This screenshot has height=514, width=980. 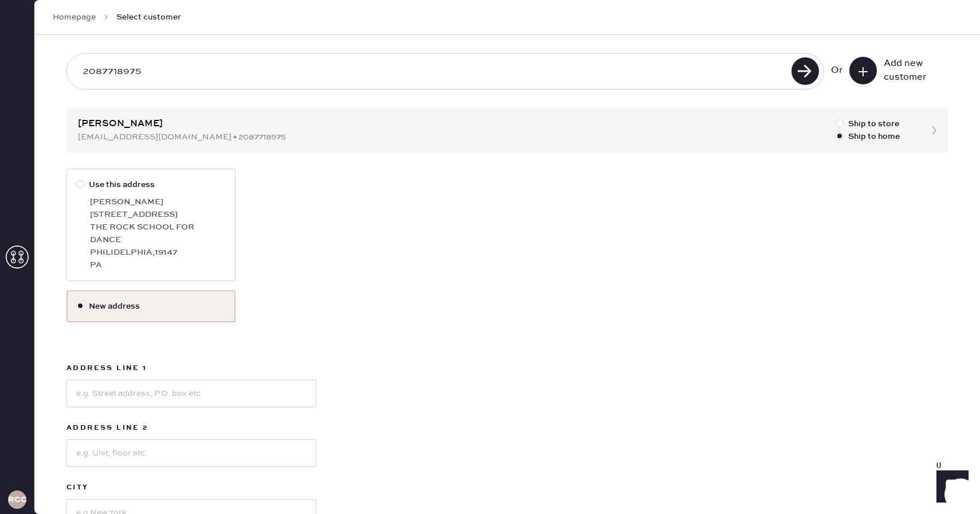 What do you see at coordinates (158, 265) in the screenshot?
I see `div: PA` at bounding box center [158, 265].